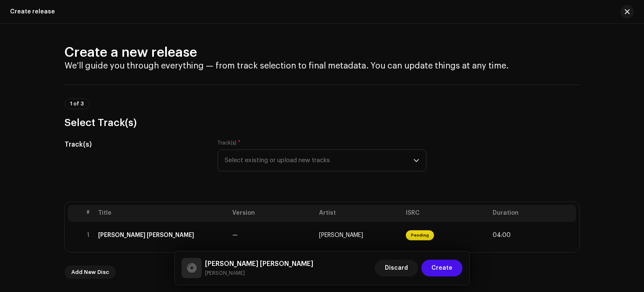  I want to click on span: Discard, so click(396, 268).